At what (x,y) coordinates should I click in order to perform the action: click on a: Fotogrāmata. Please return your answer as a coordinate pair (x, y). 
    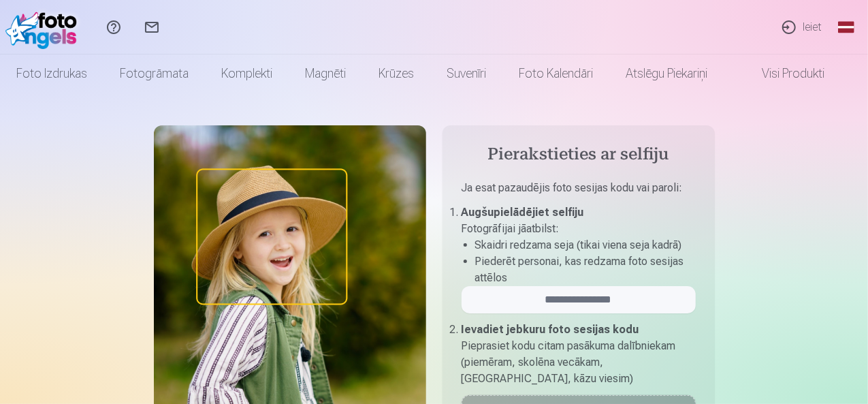
    Looking at the image, I should click on (154, 73).